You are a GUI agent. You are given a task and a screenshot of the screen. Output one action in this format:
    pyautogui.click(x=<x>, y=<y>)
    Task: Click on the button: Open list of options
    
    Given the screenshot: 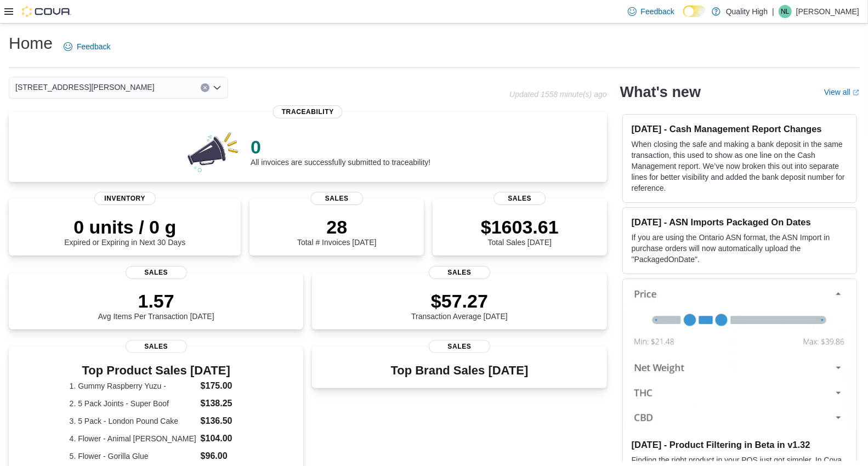 What is the action you would take?
    pyautogui.click(x=217, y=88)
    